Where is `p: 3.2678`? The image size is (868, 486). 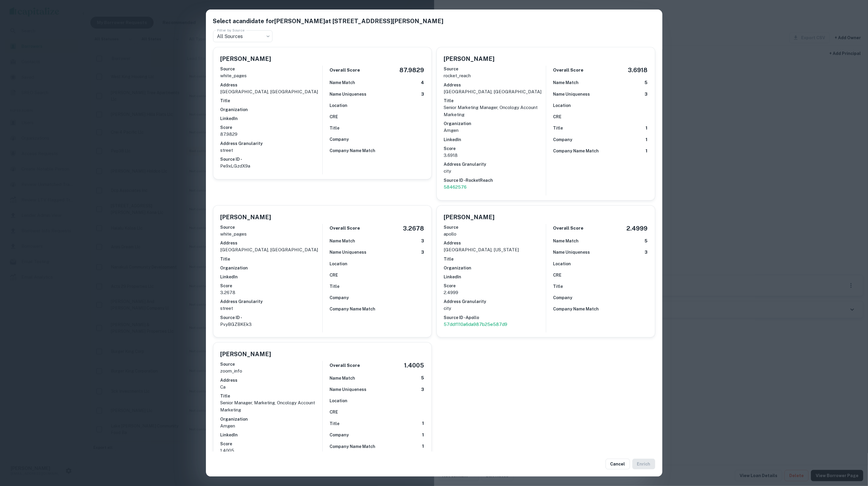
p: 3.2678 is located at coordinates (271, 292).